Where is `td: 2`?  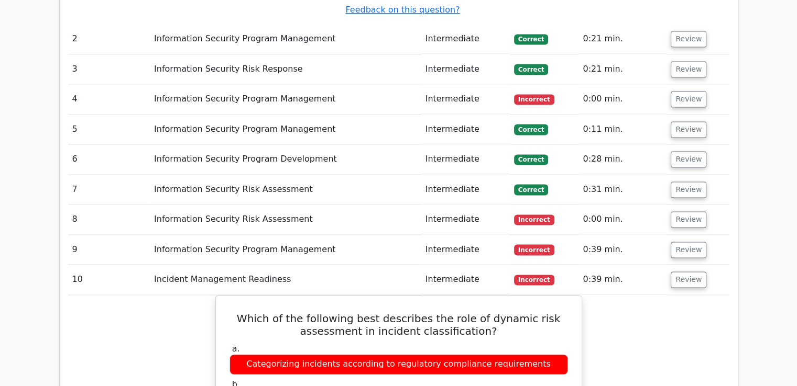 td: 2 is located at coordinates (109, 39).